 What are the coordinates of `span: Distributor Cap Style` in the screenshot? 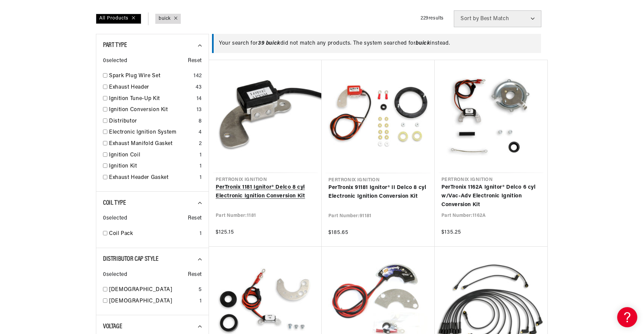 It's located at (131, 259).